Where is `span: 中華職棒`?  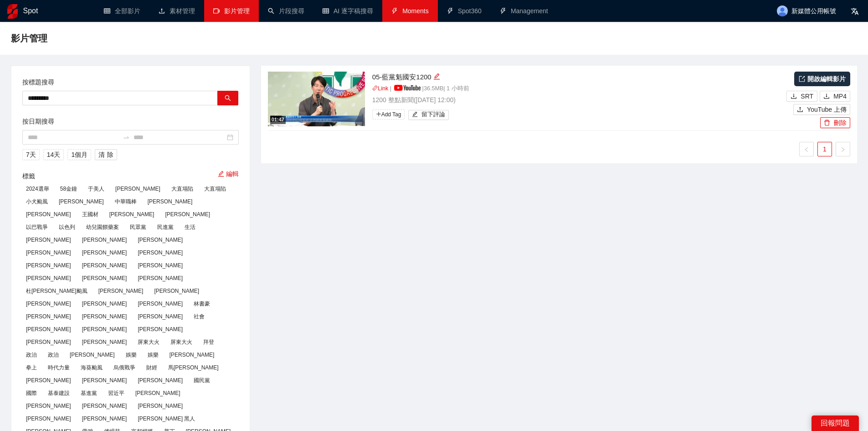 span: 中華職棒 is located at coordinates (126, 202).